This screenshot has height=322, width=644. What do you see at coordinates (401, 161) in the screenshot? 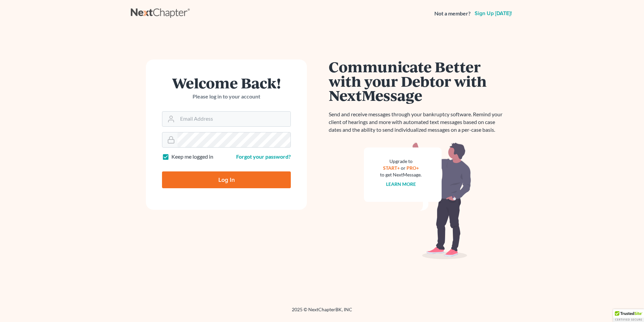
I see `div: Upgrade to` at bounding box center [401, 161].